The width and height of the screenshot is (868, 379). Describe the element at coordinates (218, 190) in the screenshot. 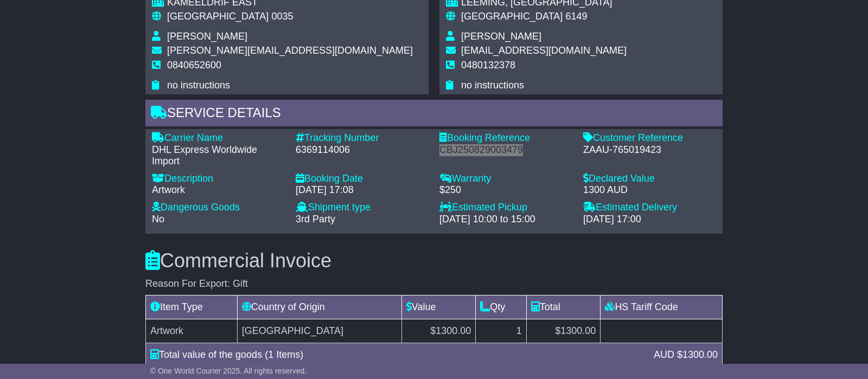

I see `div: Artwork` at that location.